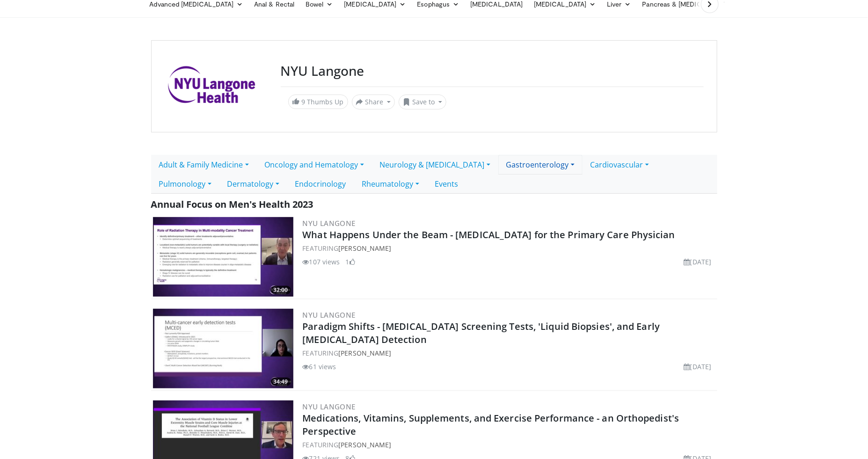  I want to click on h3: NYU Langone, so click(493, 71).